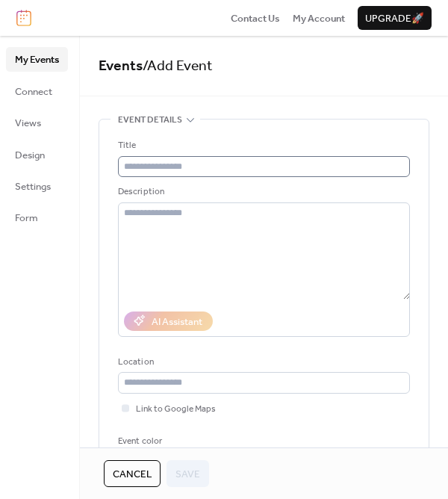  What do you see at coordinates (262, 192) in the screenshot?
I see `div: Description` at bounding box center [262, 192].